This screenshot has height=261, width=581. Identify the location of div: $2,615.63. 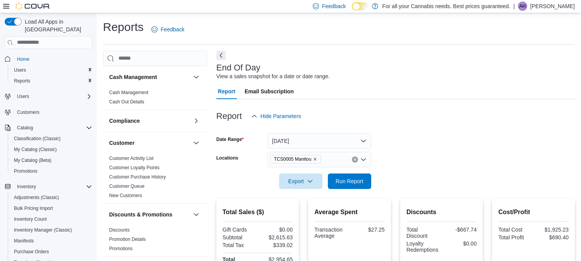
(276, 237).